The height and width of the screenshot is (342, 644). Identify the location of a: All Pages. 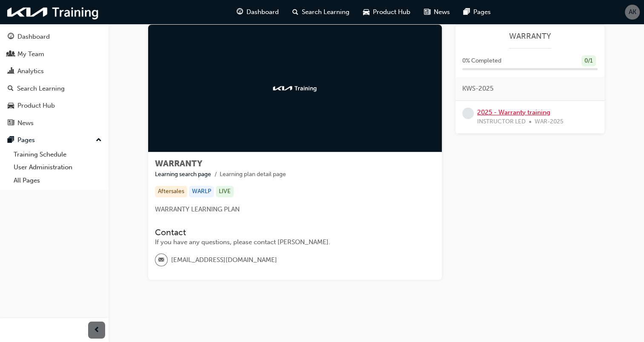
(57, 180).